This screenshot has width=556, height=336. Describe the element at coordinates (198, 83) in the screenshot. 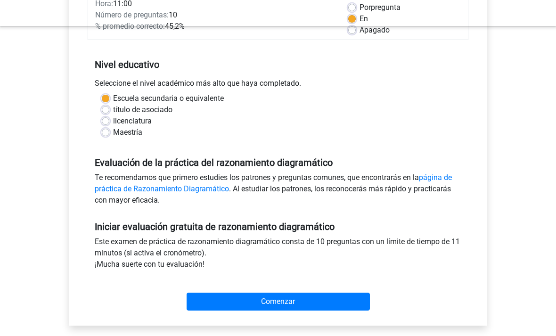

I see `font: Seleccione el nivel académico más alto que haya completado.` at that location.